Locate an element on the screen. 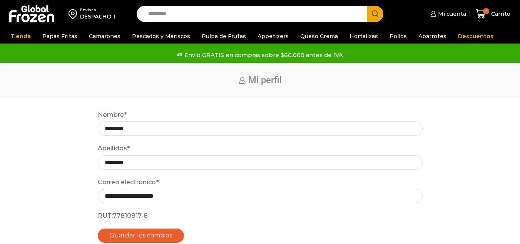 Image resolution: width=520 pixels, height=244 pixels. a: 2 Carrito is located at coordinates (493, 14).